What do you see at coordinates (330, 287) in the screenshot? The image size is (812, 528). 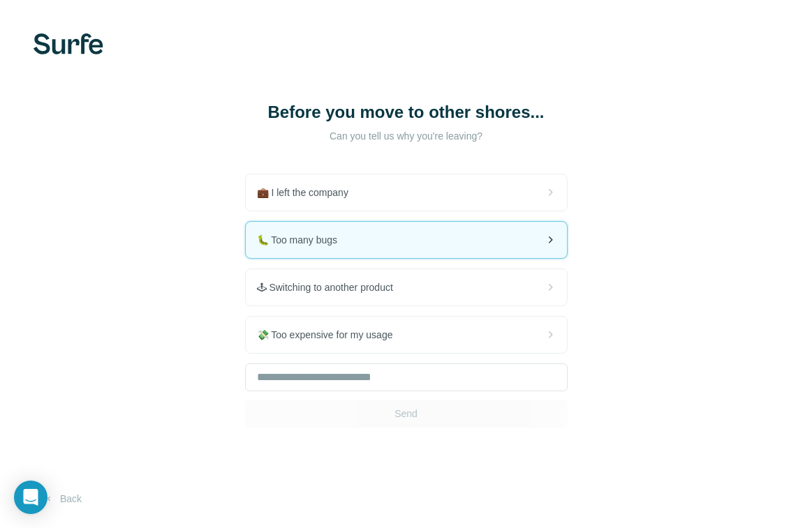 I see `span: 🕹 Switching to another product` at bounding box center [330, 287].